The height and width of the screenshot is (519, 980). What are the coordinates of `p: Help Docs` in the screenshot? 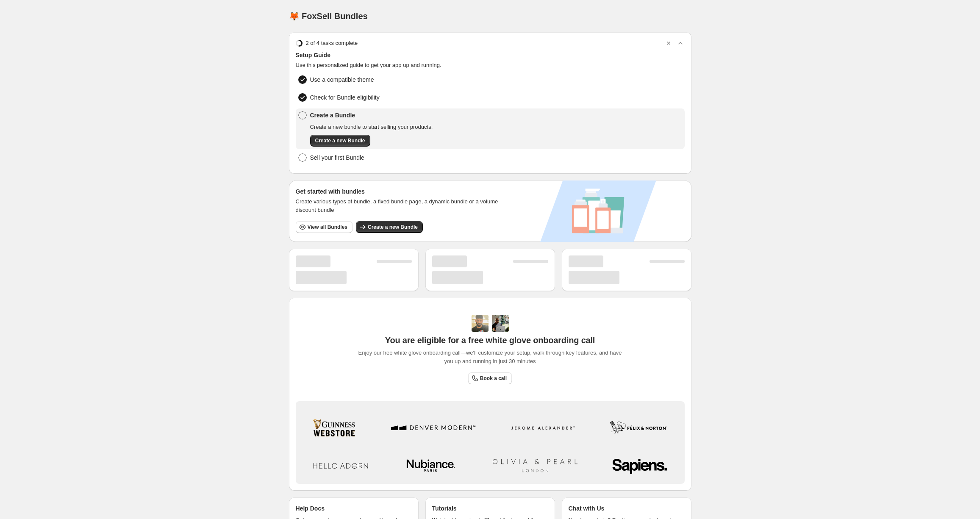 It's located at (310, 508).